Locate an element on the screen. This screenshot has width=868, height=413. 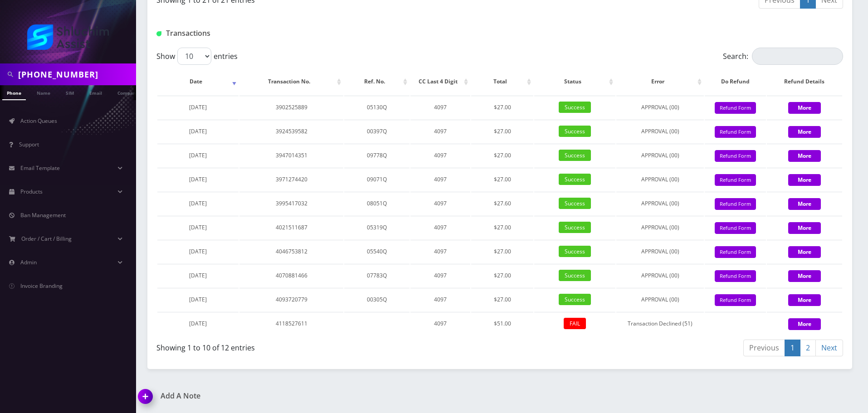
th: Error: activate to sort column ascending is located at coordinates (659, 81).